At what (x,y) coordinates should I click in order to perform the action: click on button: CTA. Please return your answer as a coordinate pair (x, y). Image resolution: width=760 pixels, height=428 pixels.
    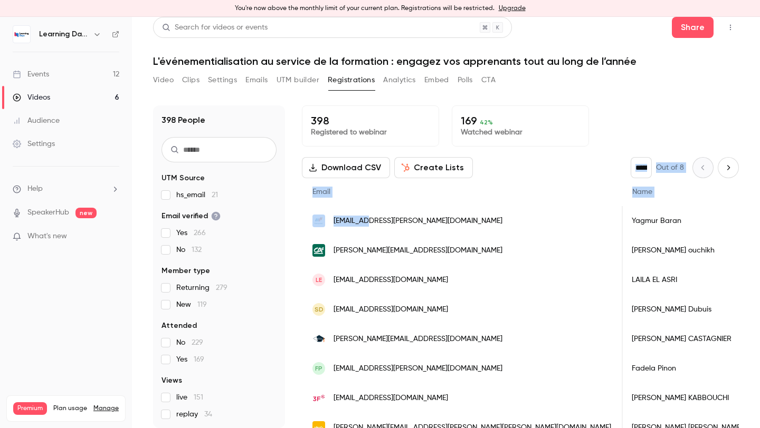
    Looking at the image, I should click on (488, 80).